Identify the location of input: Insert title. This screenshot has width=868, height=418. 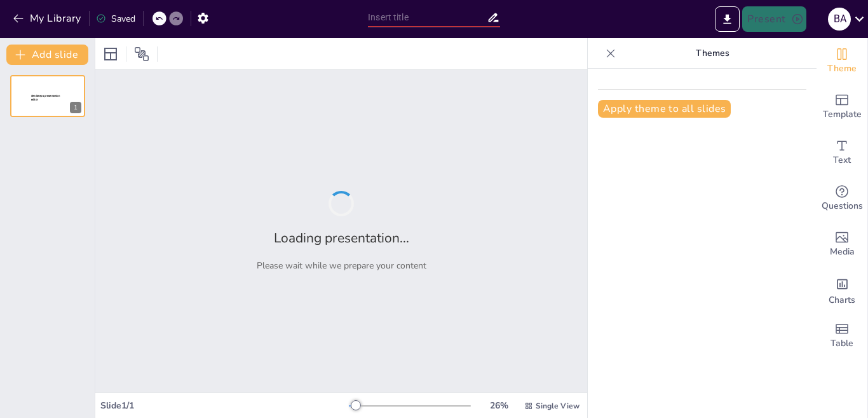
(427, 17).